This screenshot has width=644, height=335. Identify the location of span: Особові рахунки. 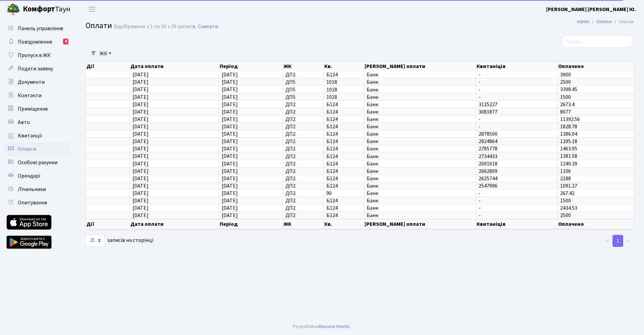
(38, 163).